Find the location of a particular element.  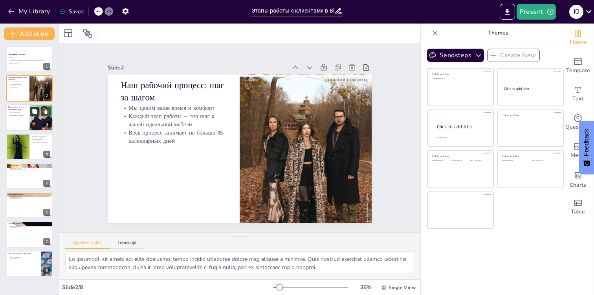

p: Изготовление мебели is located at coordinates (29, 195).